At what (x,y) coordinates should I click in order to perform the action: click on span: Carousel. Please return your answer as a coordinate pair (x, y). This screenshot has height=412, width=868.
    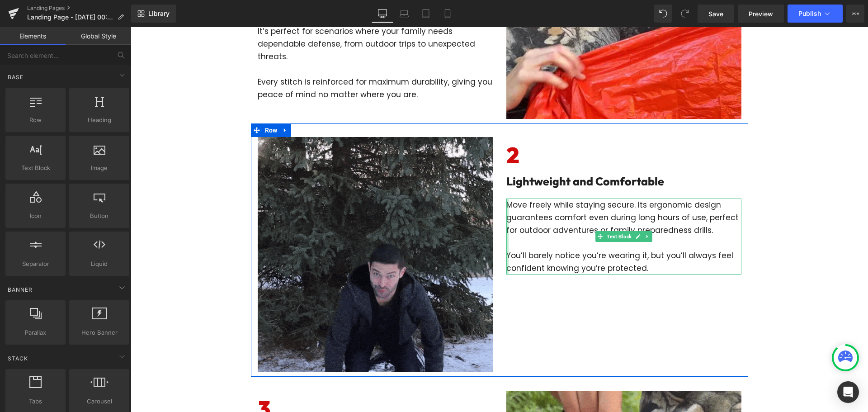
    Looking at the image, I should click on (99, 401).